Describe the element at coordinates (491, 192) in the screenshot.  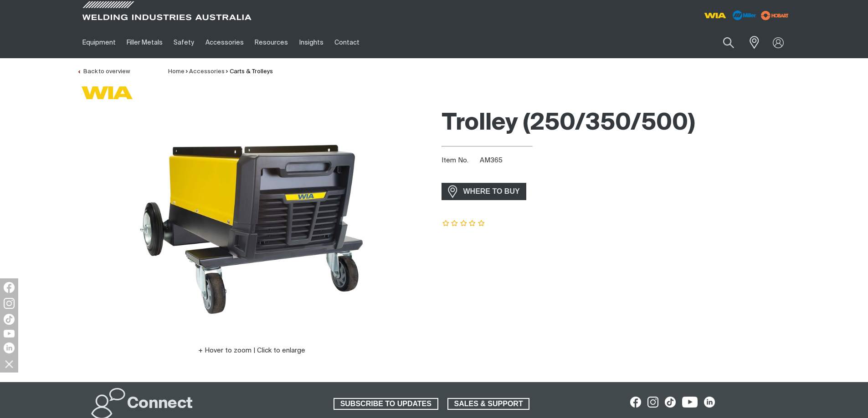
I see `span: WHERE TO BUY` at that location.